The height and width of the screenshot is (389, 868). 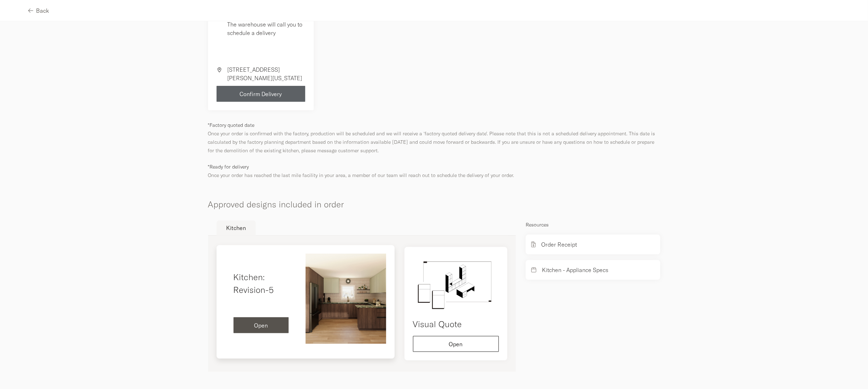 I want to click on h4: Approved designs included in order, so click(x=434, y=199).